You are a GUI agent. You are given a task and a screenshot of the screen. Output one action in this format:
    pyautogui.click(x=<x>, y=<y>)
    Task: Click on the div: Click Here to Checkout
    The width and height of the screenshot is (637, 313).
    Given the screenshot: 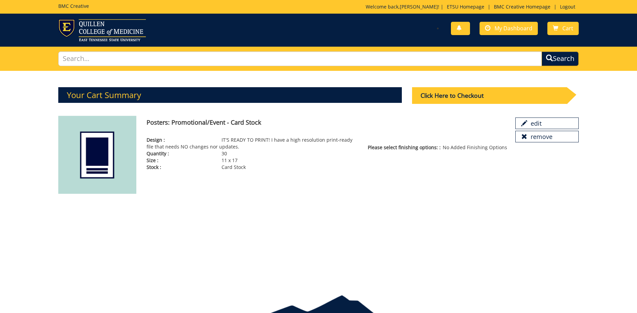 What is the action you would take?
    pyautogui.click(x=489, y=95)
    